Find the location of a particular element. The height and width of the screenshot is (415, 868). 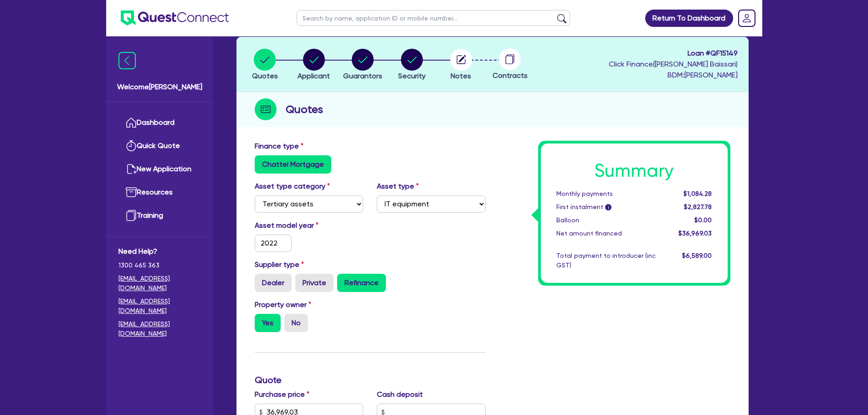

a: Training is located at coordinates (159, 215).